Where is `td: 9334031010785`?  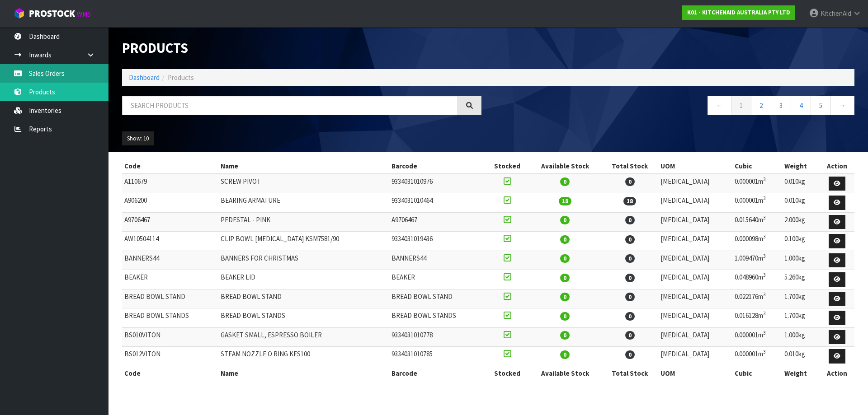
td: 9334031010785 is located at coordinates (437, 356).